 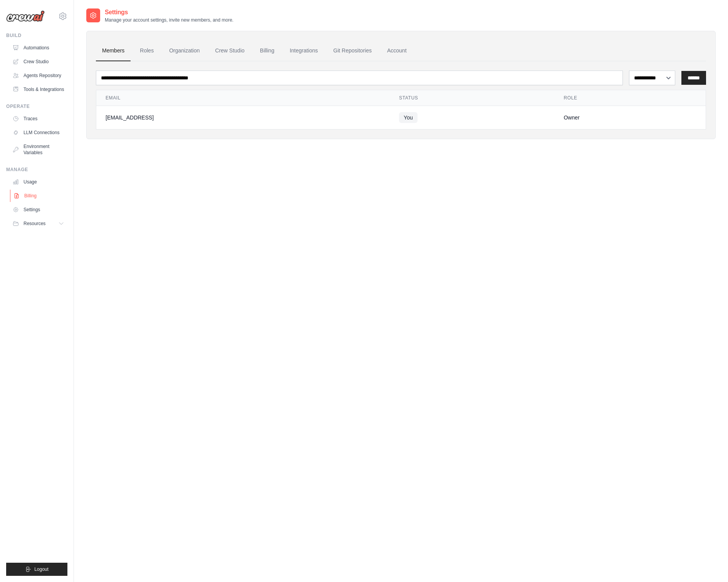 I want to click on a: LLM Connections, so click(x=38, y=132).